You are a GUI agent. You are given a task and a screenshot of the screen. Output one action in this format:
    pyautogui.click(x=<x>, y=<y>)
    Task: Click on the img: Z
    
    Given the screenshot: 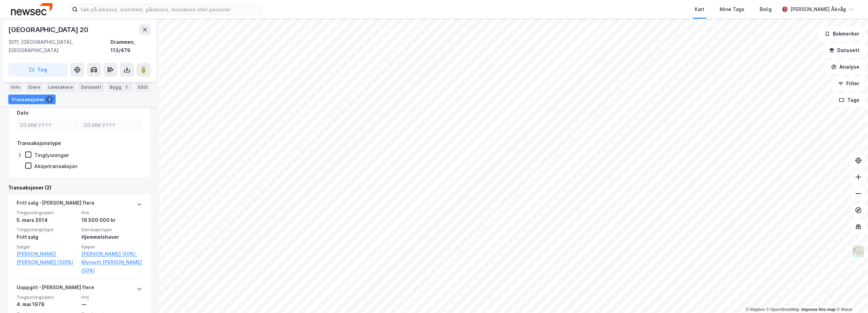 What is the action you would take?
    pyautogui.click(x=858, y=252)
    